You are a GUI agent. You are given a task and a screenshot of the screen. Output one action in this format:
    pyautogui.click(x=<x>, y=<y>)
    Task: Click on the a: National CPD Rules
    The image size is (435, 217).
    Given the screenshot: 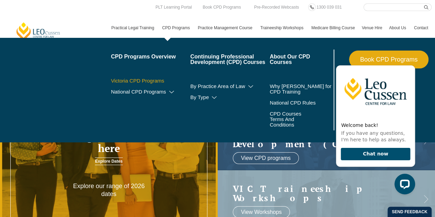 What is the action you would take?
    pyautogui.click(x=301, y=103)
    